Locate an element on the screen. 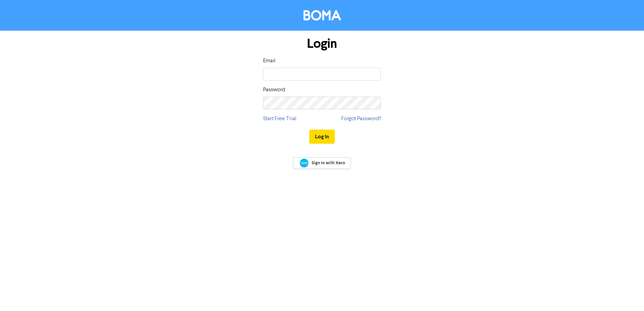 This screenshot has height=311, width=644. a: Forgot Password? is located at coordinates (361, 119).